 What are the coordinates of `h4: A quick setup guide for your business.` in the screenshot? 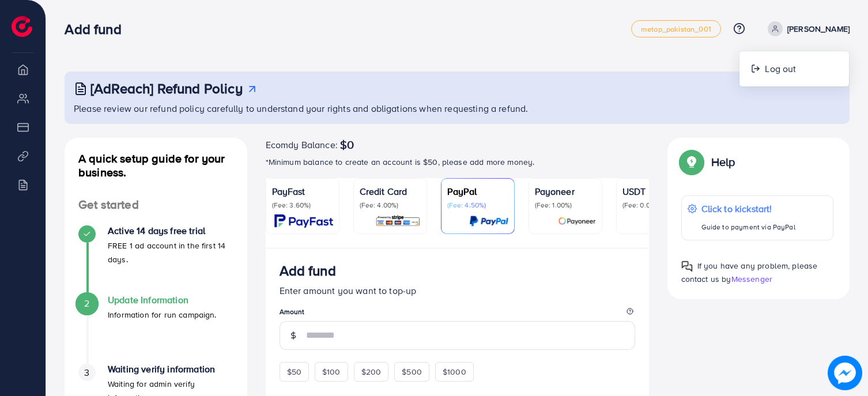 It's located at (156, 166).